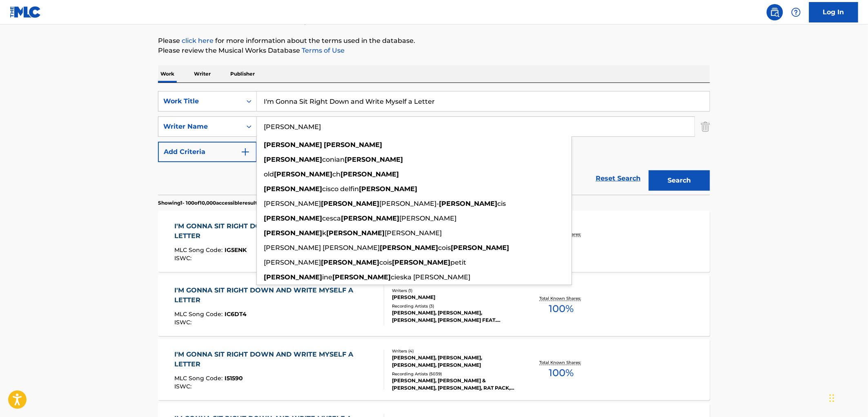 The height and width of the screenshot is (417, 868). I want to click on div: Recording Artists ( 5039 ), so click(454, 374).